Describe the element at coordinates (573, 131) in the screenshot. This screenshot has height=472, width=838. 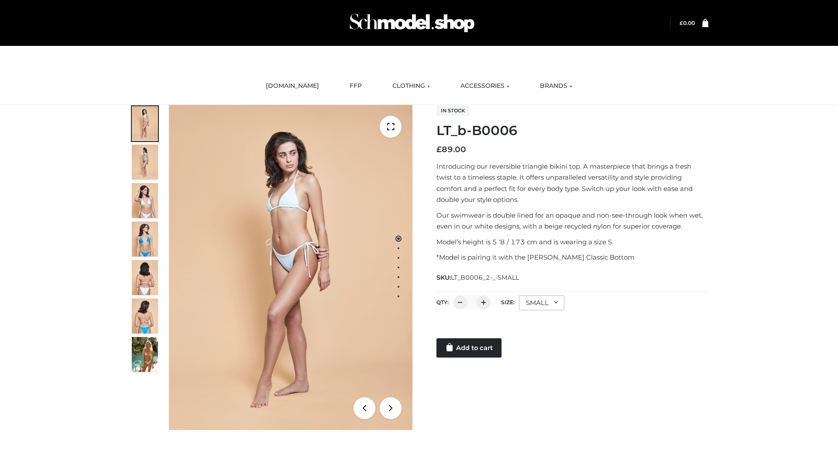
I see `h1: LT_b-B0006` at that location.